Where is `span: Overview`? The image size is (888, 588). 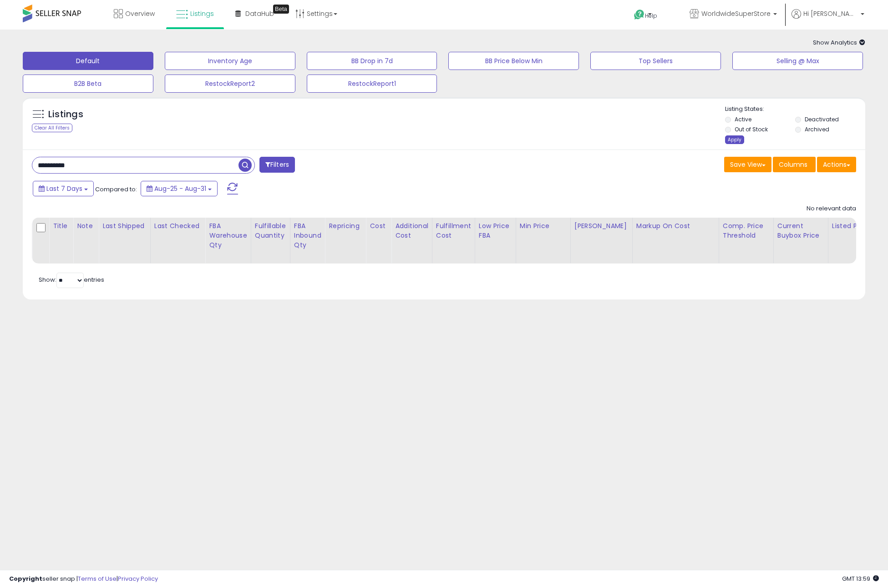 span: Overview is located at coordinates (140, 14).